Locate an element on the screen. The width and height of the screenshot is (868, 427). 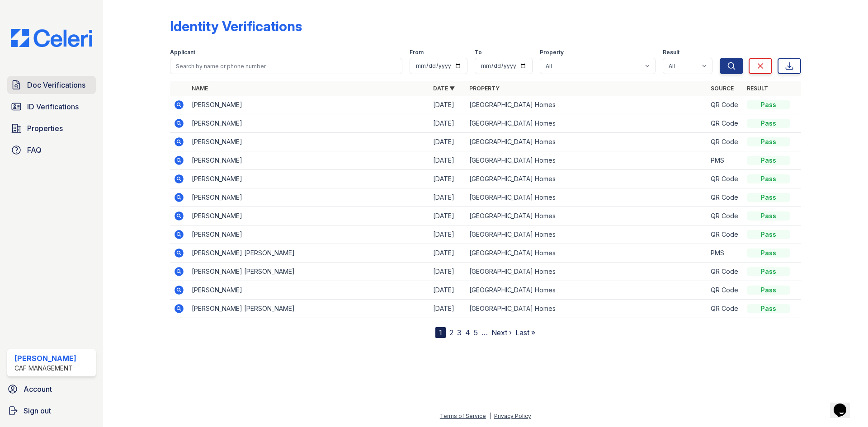
label: From is located at coordinates (416, 52).